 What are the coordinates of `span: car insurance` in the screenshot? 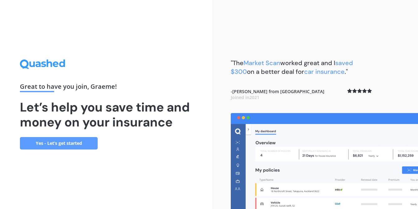 It's located at (325, 72).